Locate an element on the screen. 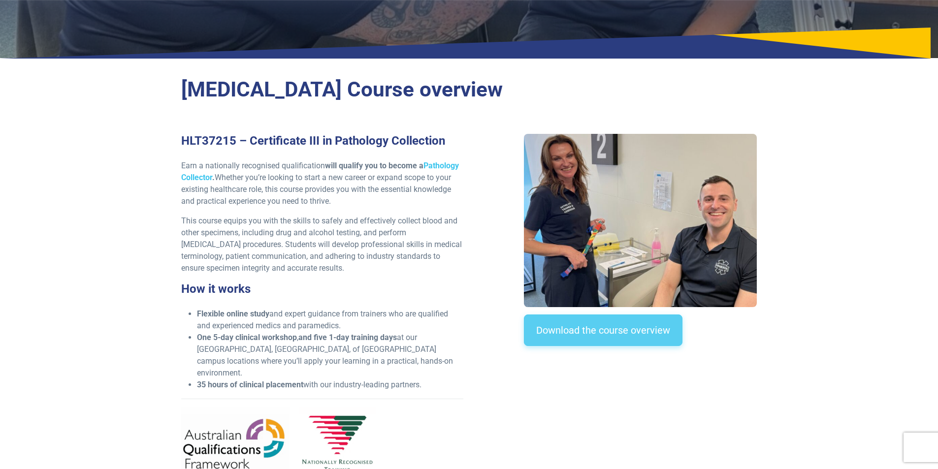 Image resolution: width=938 pixels, height=469 pixels. strong: 35 hours of clinical placement is located at coordinates (250, 385).